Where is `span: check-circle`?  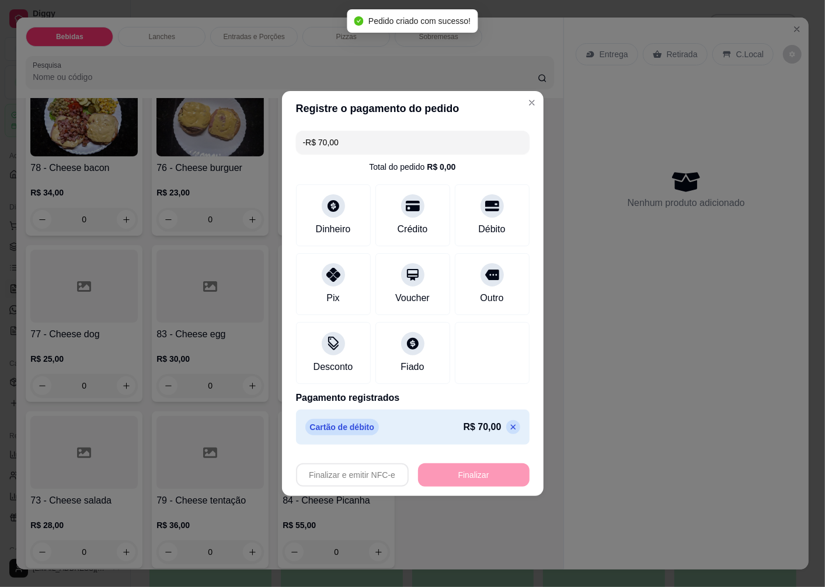 span: check-circle is located at coordinates (359, 21).